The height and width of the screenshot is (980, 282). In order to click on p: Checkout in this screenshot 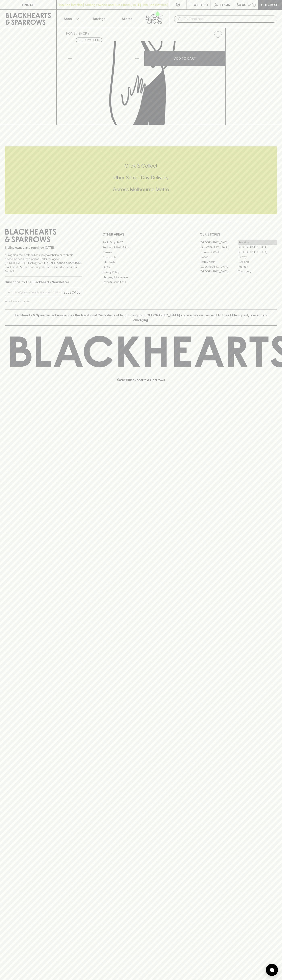, I will do `click(270, 5)`.